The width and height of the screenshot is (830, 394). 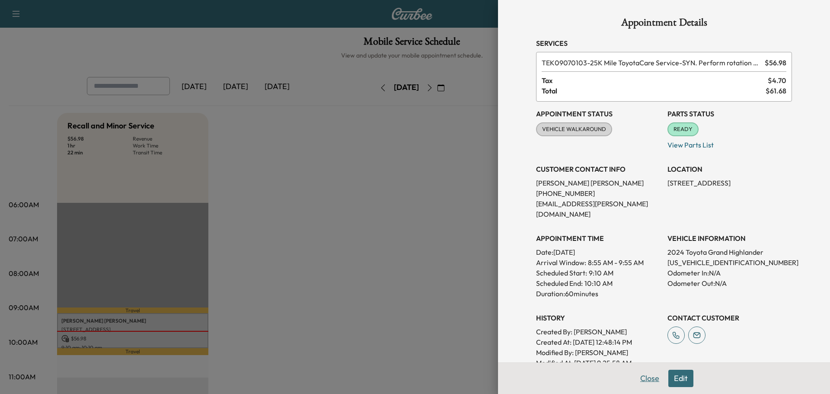 I want to click on h3: LOCATION, so click(x=730, y=169).